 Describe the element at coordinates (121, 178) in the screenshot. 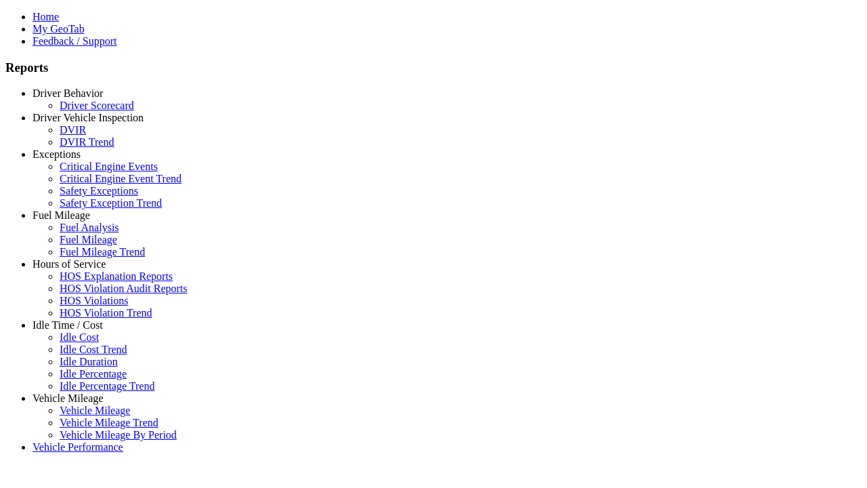

I see `a: Critical Engine Event Trend` at that location.